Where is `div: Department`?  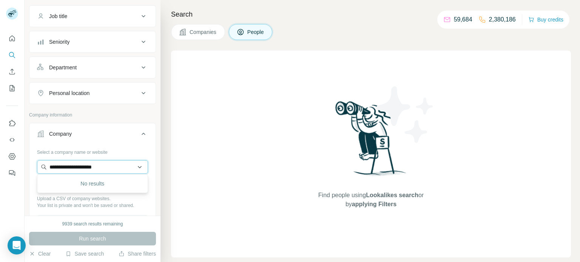
div: Department is located at coordinates (63, 68).